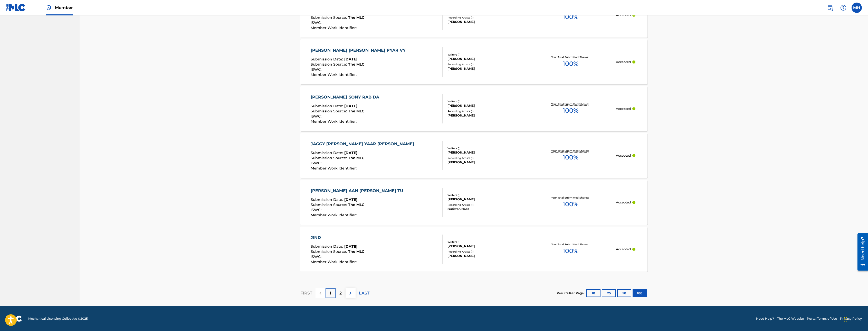 This screenshot has width=868, height=331. What do you see at coordinates (16, 7) in the screenshot?
I see `img: MLC Logo` at bounding box center [16, 7].